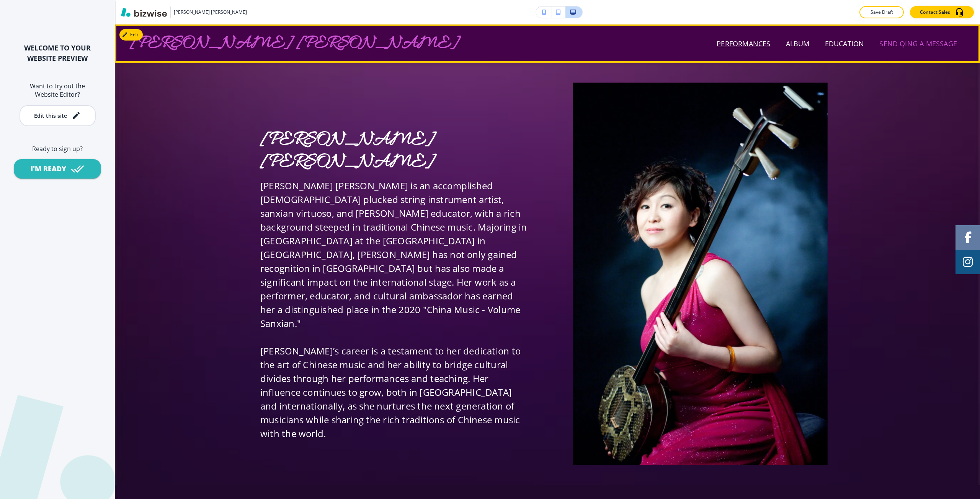 This screenshot has height=499, width=980. Describe the element at coordinates (57, 149) in the screenshot. I see `h6: Ready to sign up?` at that location.